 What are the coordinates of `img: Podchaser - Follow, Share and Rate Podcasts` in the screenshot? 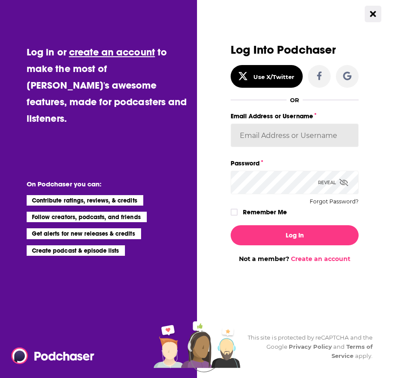 It's located at (53, 356).